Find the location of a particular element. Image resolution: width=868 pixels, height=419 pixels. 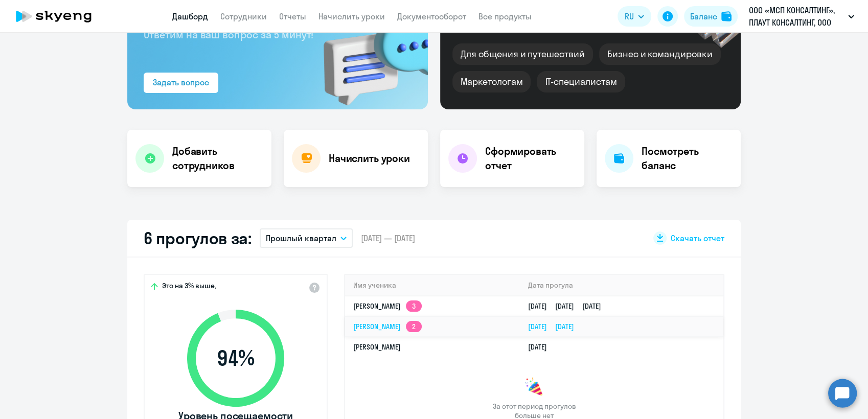

a: Документооборот is located at coordinates (432, 16).